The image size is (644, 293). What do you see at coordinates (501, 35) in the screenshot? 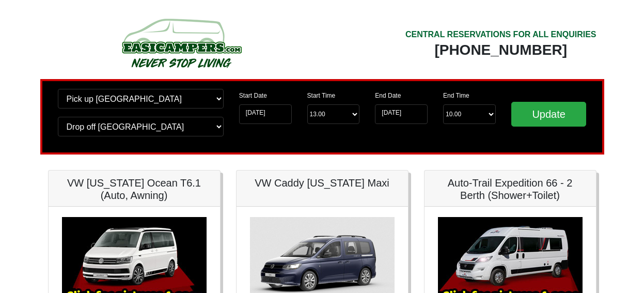
I see `div: CENTRAL RESERVATIONS FOR ALL ENQUIRIES` at bounding box center [501, 35].